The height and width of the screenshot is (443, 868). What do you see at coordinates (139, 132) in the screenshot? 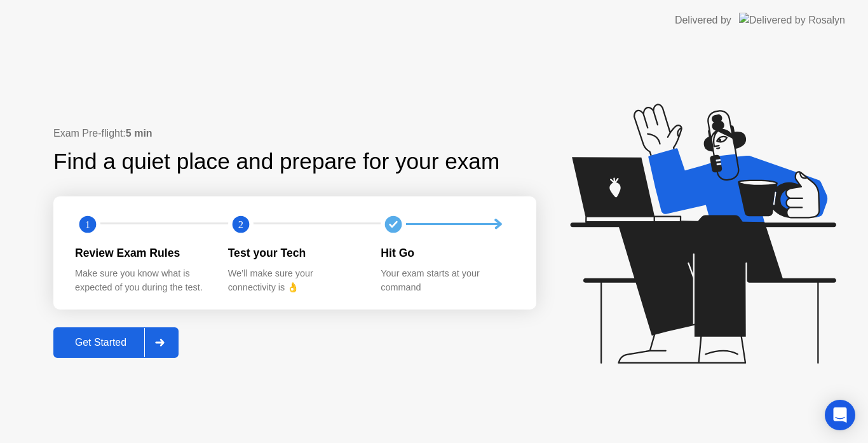
I see `b: 5 min` at bounding box center [139, 132].